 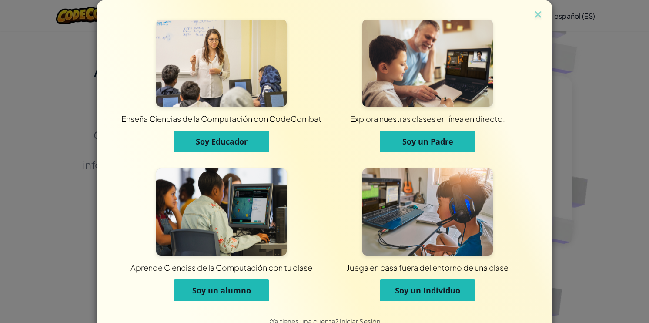 What do you see at coordinates (428, 141) in the screenshot?
I see `span: Soy un Padre` at bounding box center [428, 141].